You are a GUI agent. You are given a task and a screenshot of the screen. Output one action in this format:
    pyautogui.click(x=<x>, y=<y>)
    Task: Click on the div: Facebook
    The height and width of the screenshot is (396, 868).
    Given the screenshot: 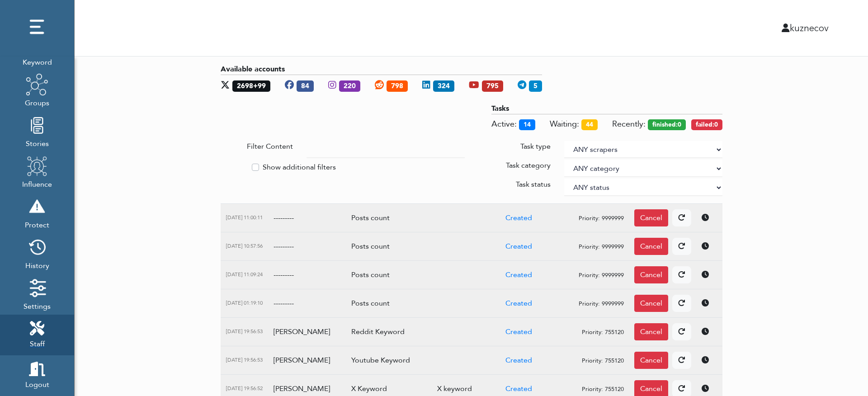 What is the action you would take?
    pyautogui.click(x=300, y=86)
    